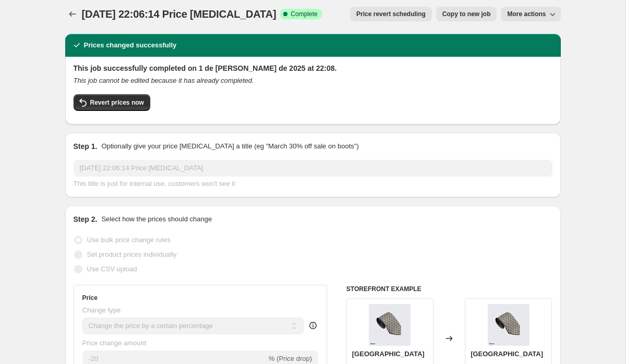  What do you see at coordinates (112, 269) in the screenshot?
I see `span: Use CSV upload` at bounding box center [112, 269].